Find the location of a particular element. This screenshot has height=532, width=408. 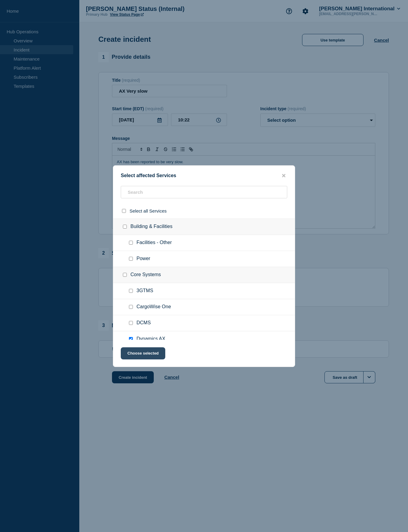

div: Core Systems is located at coordinates (204, 275).